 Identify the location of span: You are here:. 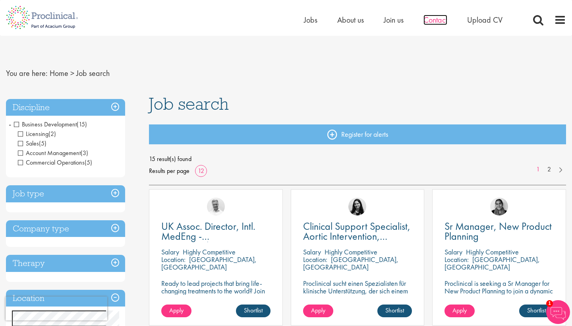
(27, 73).